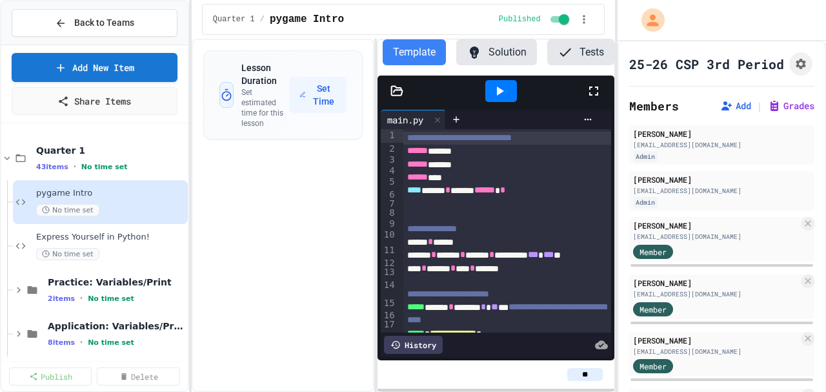 Image resolution: width=826 pixels, height=392 pixels. Describe the element at coordinates (389, 193) in the screenshot. I see `div: 6` at that location.